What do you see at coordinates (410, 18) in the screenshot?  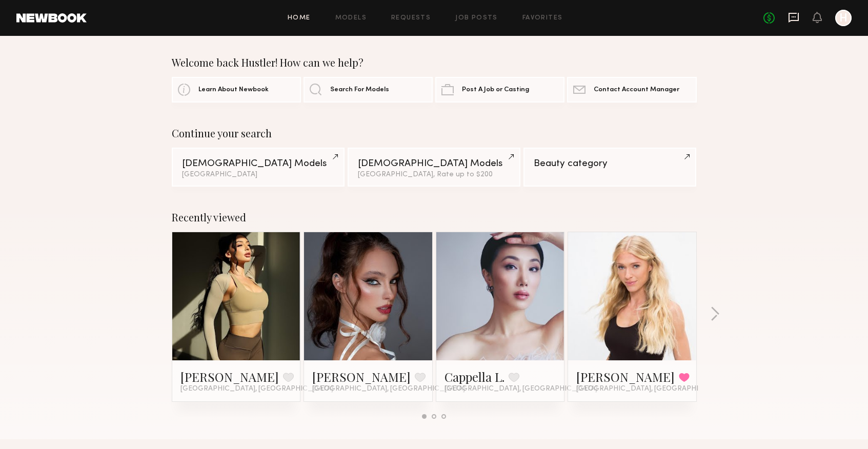 I see `a: Requests` at bounding box center [410, 18].